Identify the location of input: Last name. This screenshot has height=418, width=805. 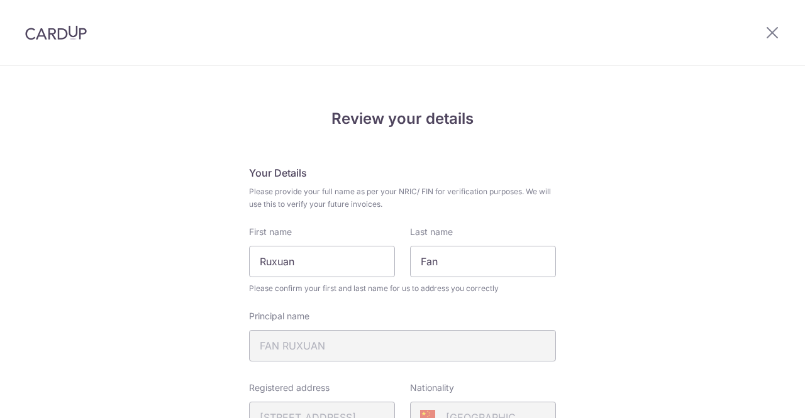
(483, 262).